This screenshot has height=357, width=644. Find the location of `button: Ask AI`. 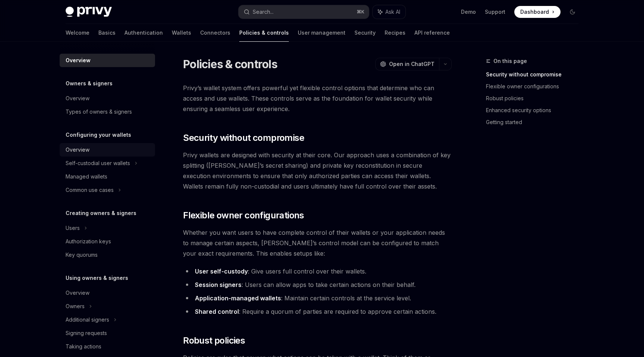

button: Ask AI is located at coordinates (389, 12).